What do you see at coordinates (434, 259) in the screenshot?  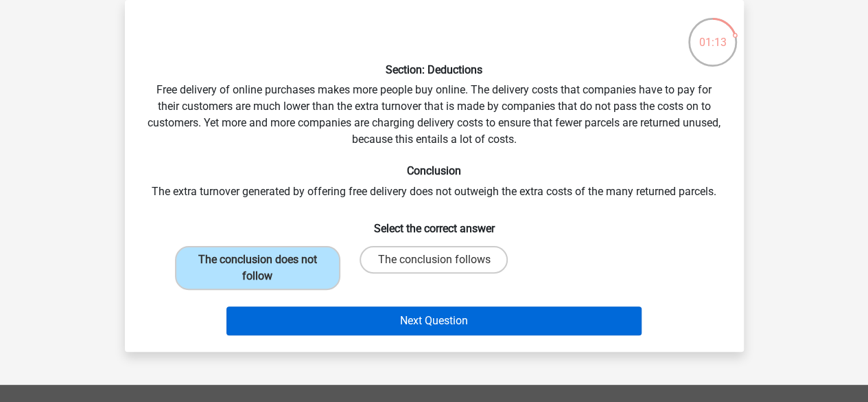 I see `label: The conclusion follows` at bounding box center [434, 259].